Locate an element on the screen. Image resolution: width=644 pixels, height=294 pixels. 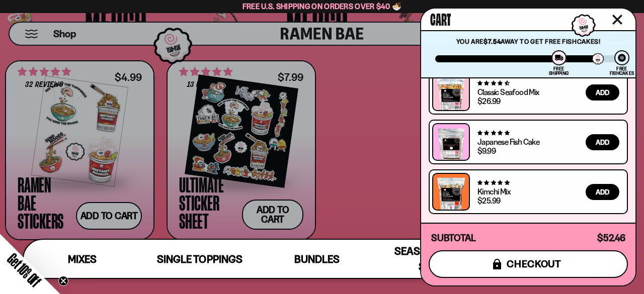
a: Single Toppings is located at coordinates (199, 259).